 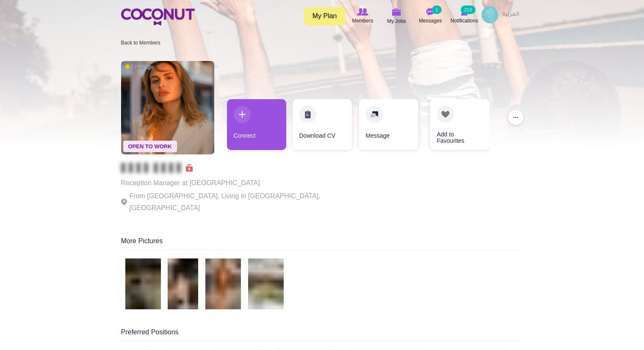 I want to click on a: Notifications Notifications 210, so click(x=464, y=16).